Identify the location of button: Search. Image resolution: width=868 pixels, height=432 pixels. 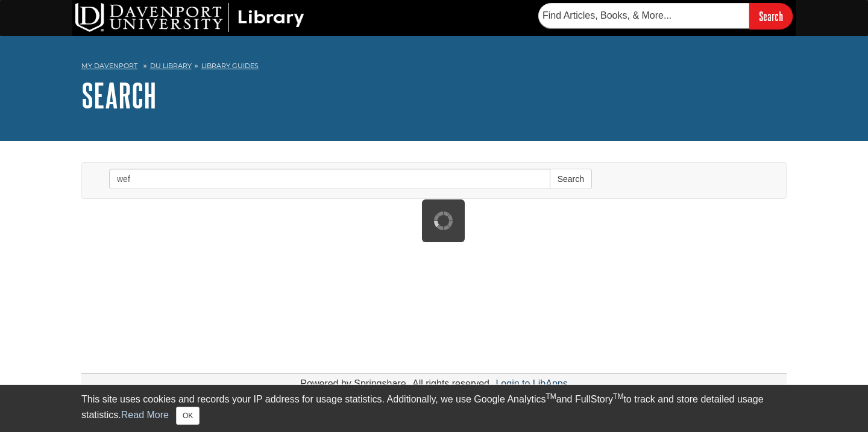
(571, 179).